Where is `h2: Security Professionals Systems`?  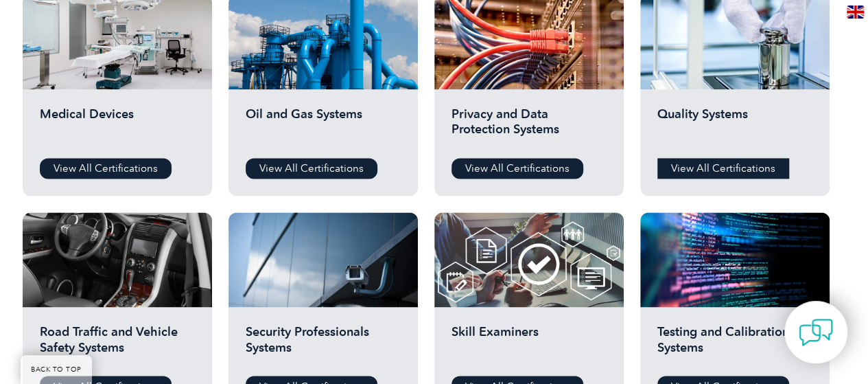 h2: Security Professionals Systems is located at coordinates (323, 345).